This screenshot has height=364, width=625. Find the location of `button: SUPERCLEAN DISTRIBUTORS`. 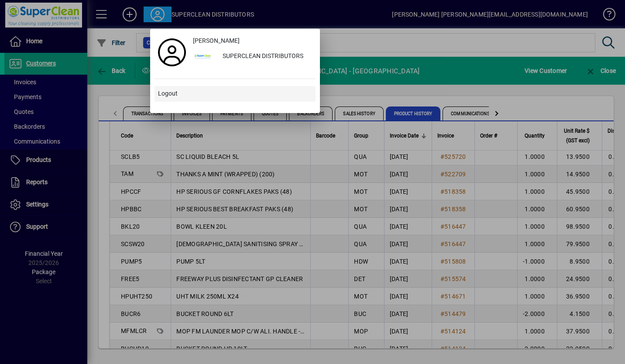

button: SUPERCLEAN DISTRIBUTORS is located at coordinates (252, 56).